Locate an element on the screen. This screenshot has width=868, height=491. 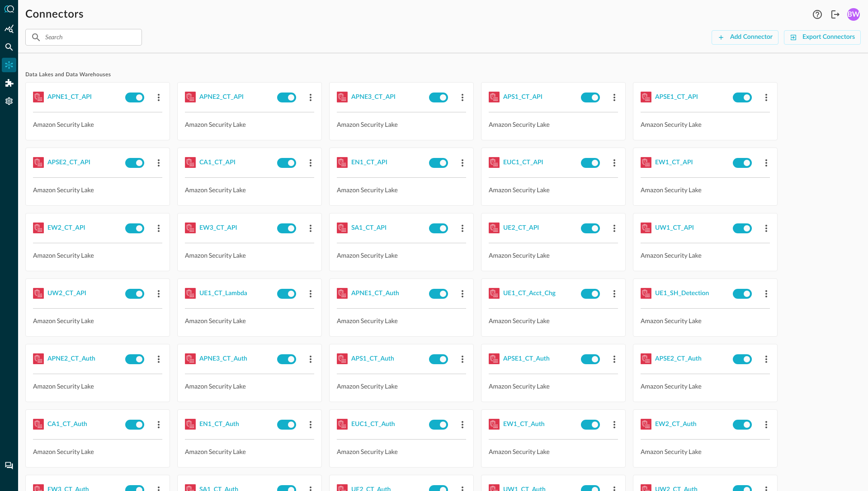
button: EW2_CT_Auth is located at coordinates (676, 425).